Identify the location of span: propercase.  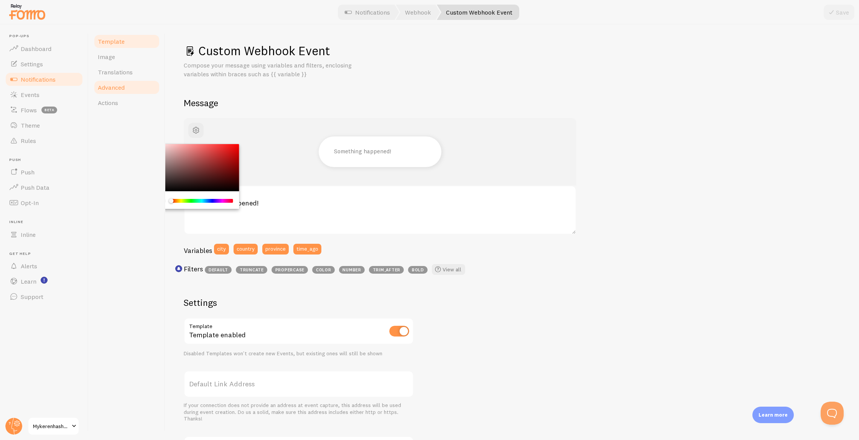
(290, 270).